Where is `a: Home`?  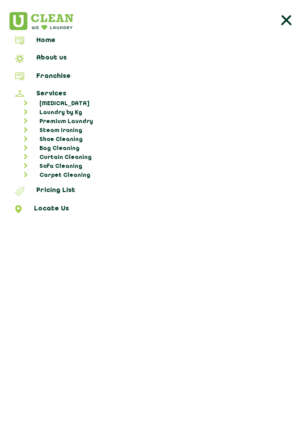
a: Home is located at coordinates (154, 42).